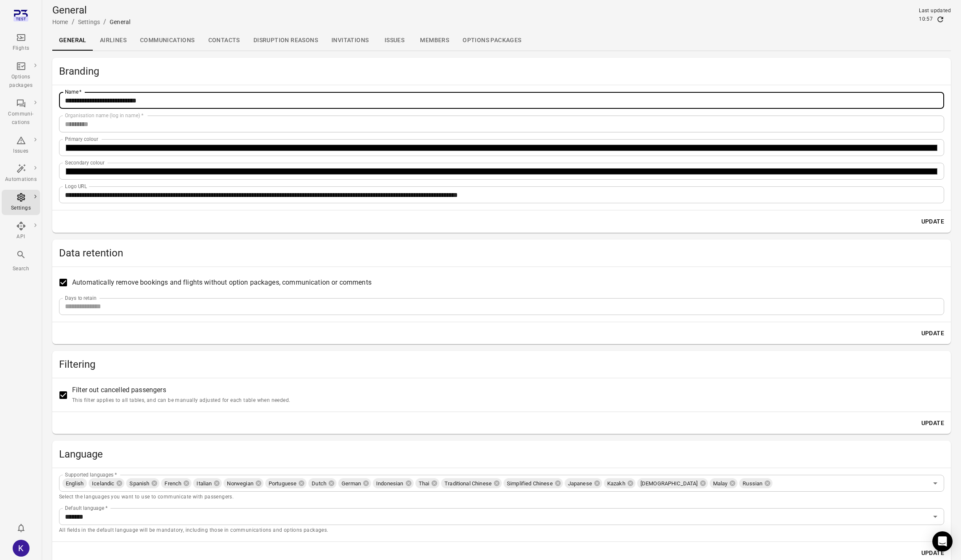 This screenshot has width=961, height=560. What do you see at coordinates (501, 253) in the screenshot?
I see `h2: Data retention` at bounding box center [501, 253].